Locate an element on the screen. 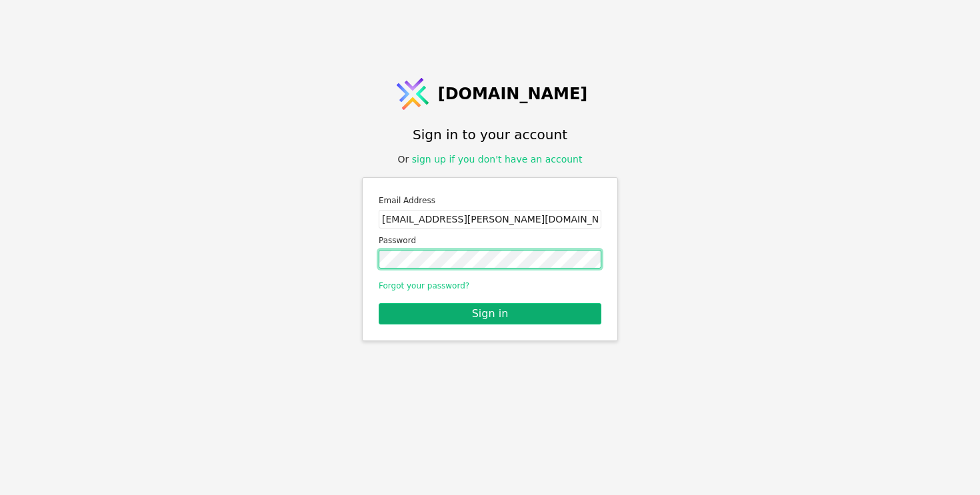 The width and height of the screenshot is (980, 495). input: Password is located at coordinates (490, 259).